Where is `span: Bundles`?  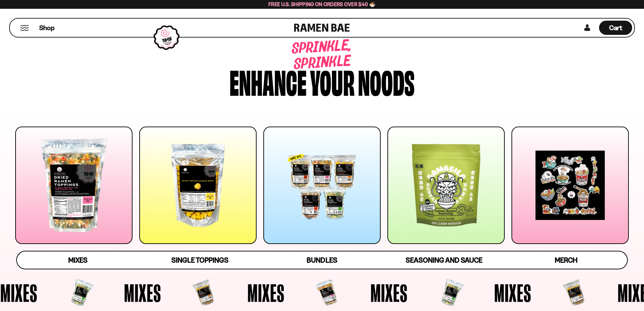
span: Bundles is located at coordinates (322, 260).